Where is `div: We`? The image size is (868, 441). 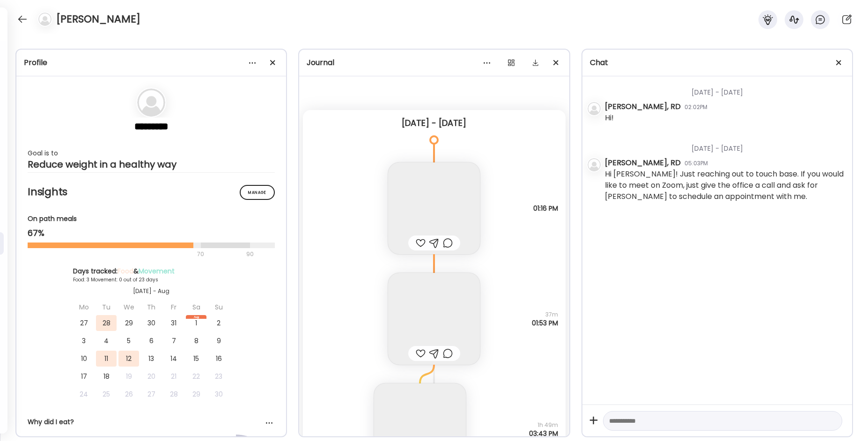
div: We is located at coordinates (129, 307).